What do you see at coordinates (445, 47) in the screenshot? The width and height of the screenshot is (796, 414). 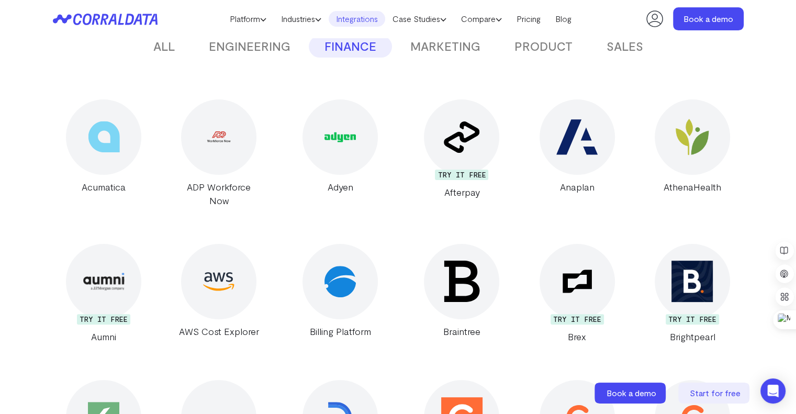 I see `button: MARKETING` at bounding box center [445, 47].